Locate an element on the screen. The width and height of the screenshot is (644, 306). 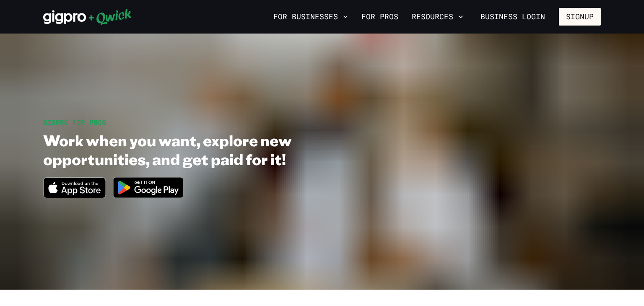
a: Business Login is located at coordinates (513, 17).